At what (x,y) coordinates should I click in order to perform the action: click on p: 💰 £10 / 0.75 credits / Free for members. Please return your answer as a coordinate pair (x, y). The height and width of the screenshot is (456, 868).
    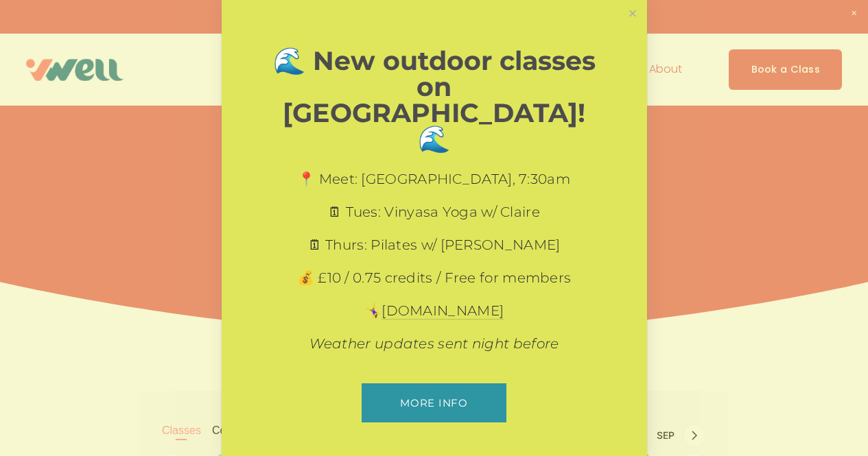
    Looking at the image, I should click on (434, 277).